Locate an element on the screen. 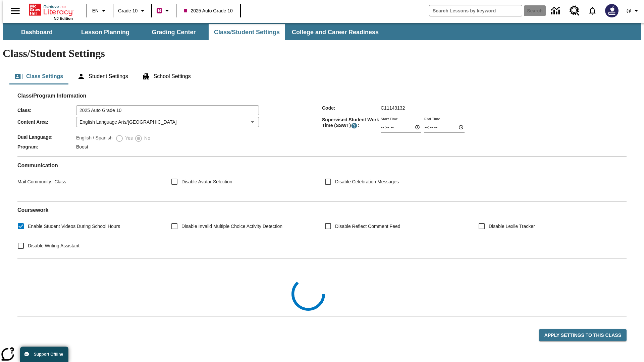 This screenshot has height=362, width=644. span: Support Offline is located at coordinates (48, 354).